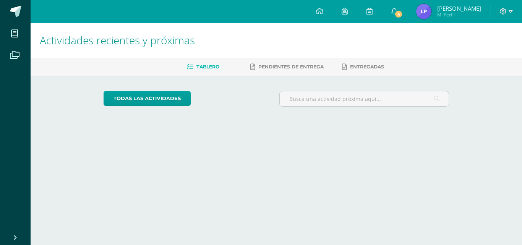  I want to click on span: Actividades recientes y próximas, so click(117, 40).